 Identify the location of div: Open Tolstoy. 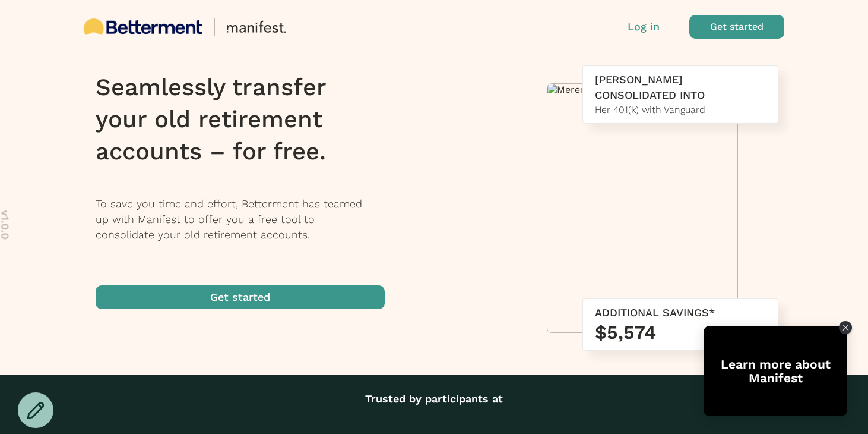
(775, 371).